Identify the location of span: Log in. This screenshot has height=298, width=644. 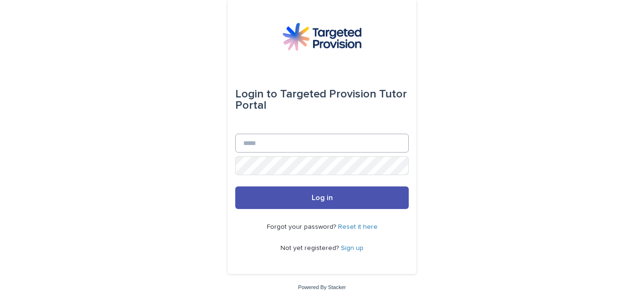
(322, 198).